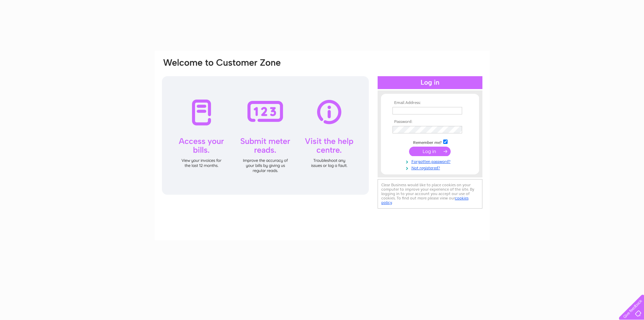  What do you see at coordinates (430, 194) in the screenshot?
I see `div: Clear Business would like to place cookies on your computer to improve your experience of the sit...` at bounding box center [430, 194].